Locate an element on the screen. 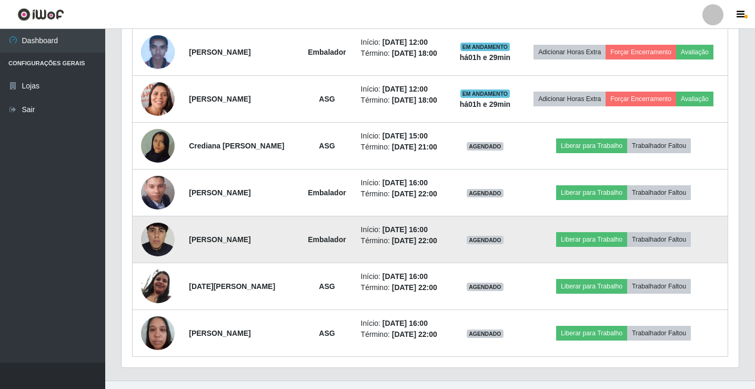  img: 1673386012464.jpeg is located at coordinates (158, 52).